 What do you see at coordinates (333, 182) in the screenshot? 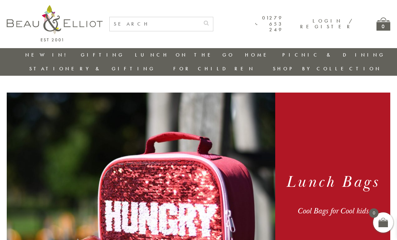
I see `h1: Lunch Bags` at bounding box center [333, 182].